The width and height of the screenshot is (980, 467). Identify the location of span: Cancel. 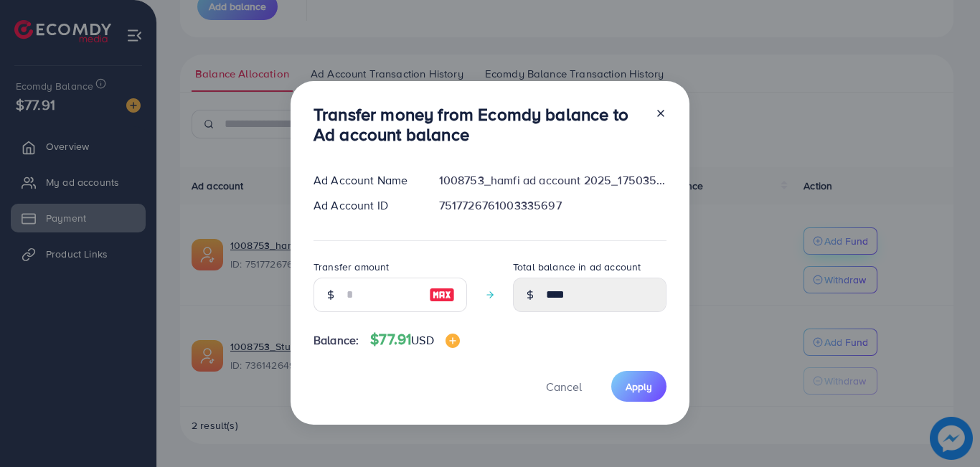
(564, 387).